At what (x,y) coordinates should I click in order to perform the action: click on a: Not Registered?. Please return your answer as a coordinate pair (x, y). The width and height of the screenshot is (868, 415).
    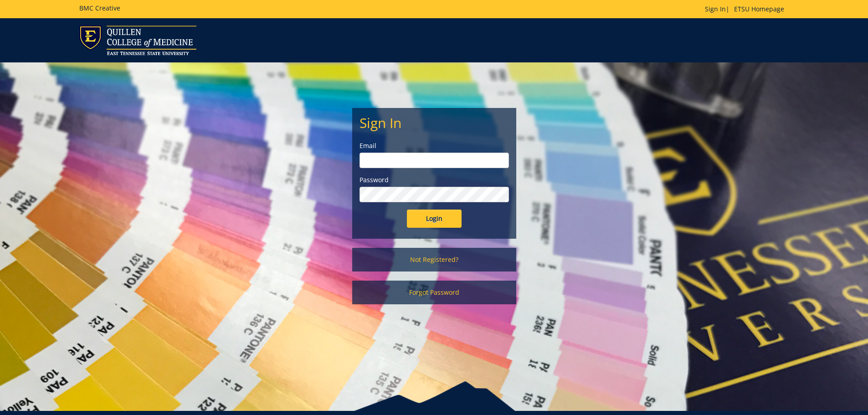
    Looking at the image, I should click on (434, 260).